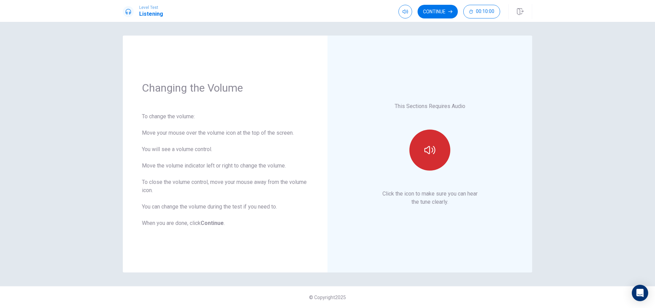  What do you see at coordinates (438, 12) in the screenshot?
I see `button: Continue` at bounding box center [438, 12].